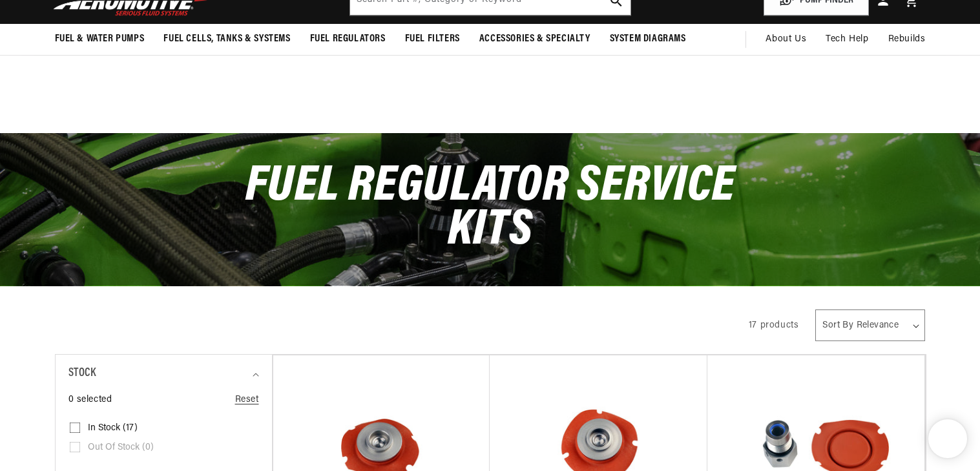 The height and width of the screenshot is (471, 980). I want to click on summary: Accessories & Specialty, so click(535, 39).